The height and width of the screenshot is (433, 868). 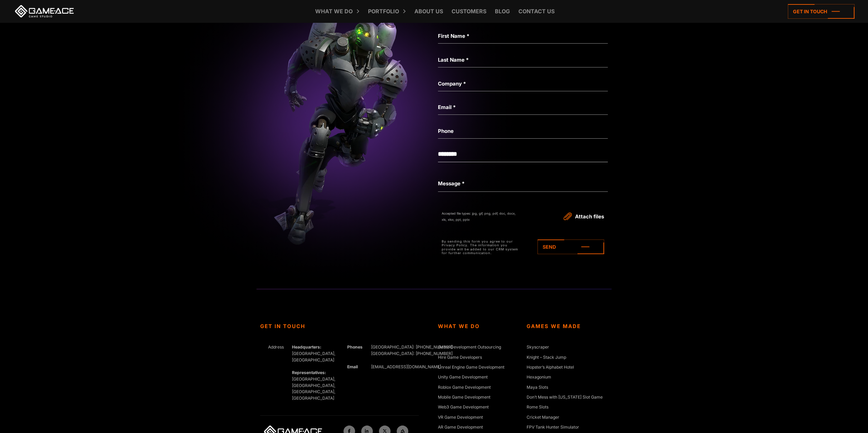 What do you see at coordinates (339, 327) in the screenshot?
I see `strong: Get In Touch` at bounding box center [339, 327].